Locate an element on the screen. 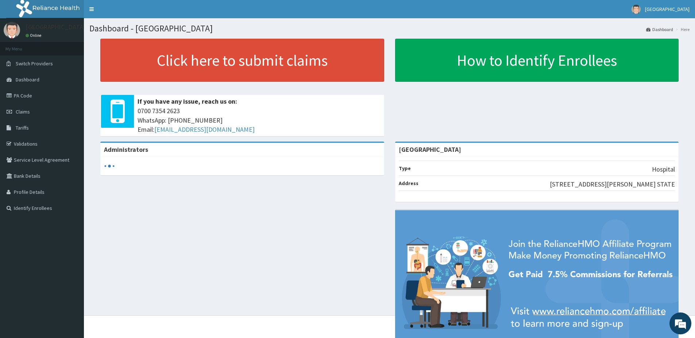 The image size is (695, 338). p: Hospital is located at coordinates (664, 169).